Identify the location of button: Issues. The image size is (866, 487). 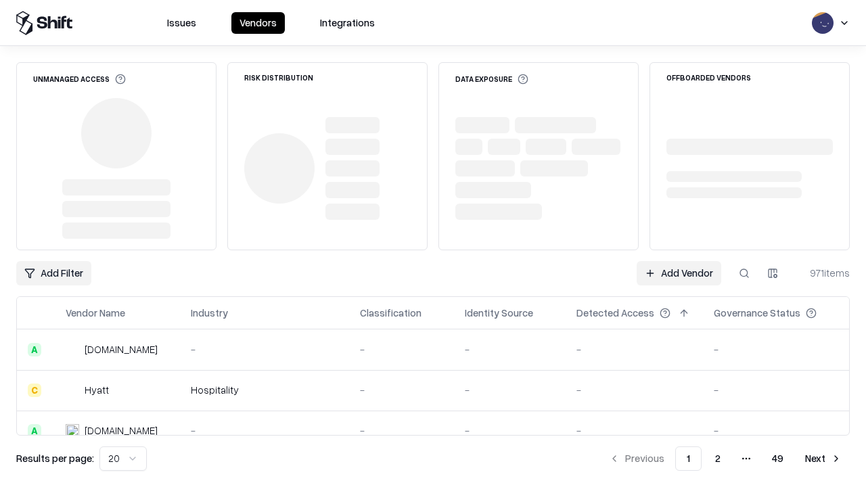
(181, 23).